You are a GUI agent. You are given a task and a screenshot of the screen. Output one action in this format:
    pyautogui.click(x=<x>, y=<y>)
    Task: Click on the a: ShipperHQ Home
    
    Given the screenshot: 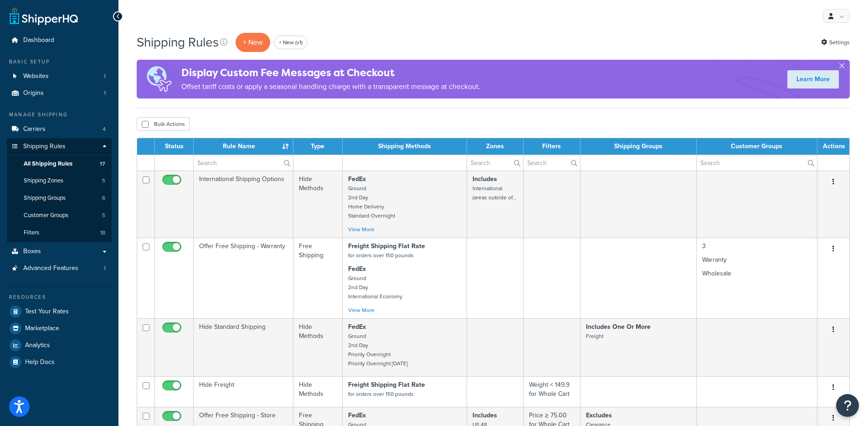 What is the action you would take?
    pyautogui.click(x=44, y=16)
    